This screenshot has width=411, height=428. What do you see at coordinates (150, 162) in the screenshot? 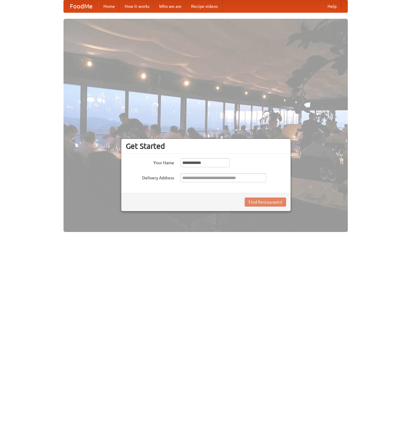
I see `label: Your Name` at bounding box center [150, 162].